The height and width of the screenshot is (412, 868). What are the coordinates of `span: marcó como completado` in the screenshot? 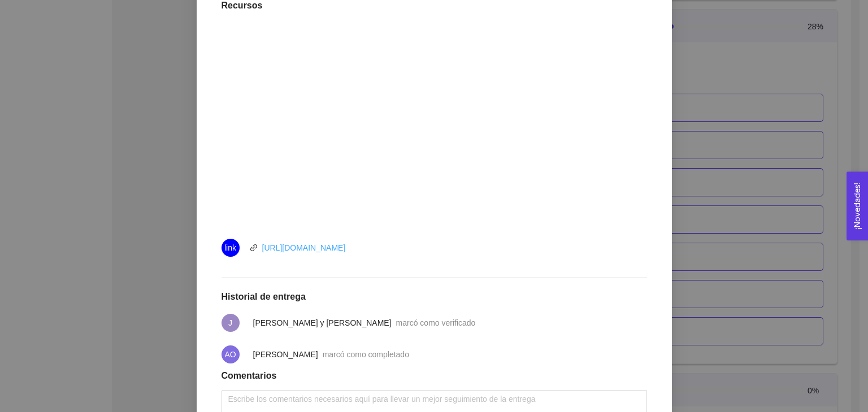 It's located at (365, 355).